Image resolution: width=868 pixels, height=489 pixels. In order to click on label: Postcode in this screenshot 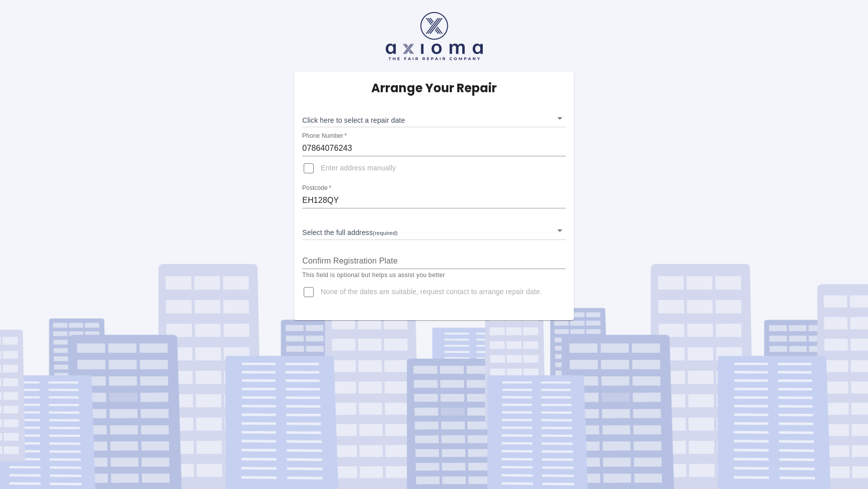, I will do `click(317, 188)`.